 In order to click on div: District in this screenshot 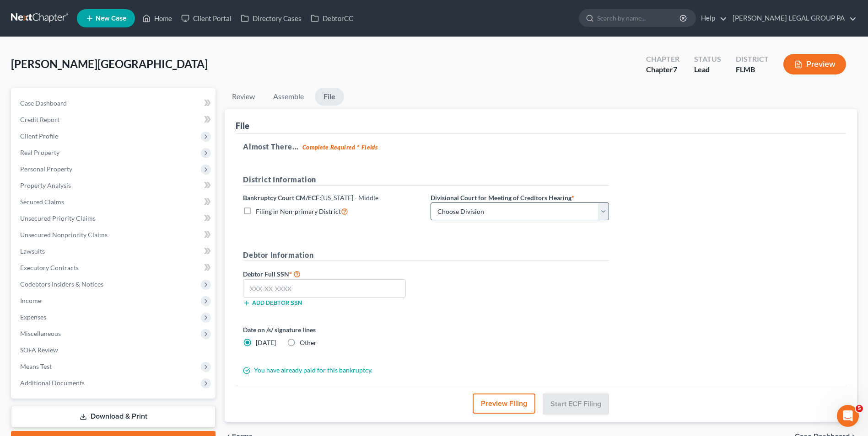, I will do `click(752, 59)`.